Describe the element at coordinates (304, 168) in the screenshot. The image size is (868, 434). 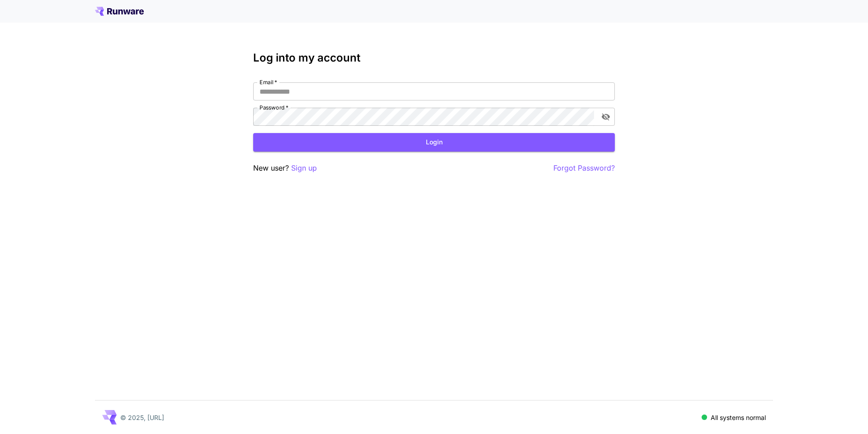
I see `p: Sign up` at that location.